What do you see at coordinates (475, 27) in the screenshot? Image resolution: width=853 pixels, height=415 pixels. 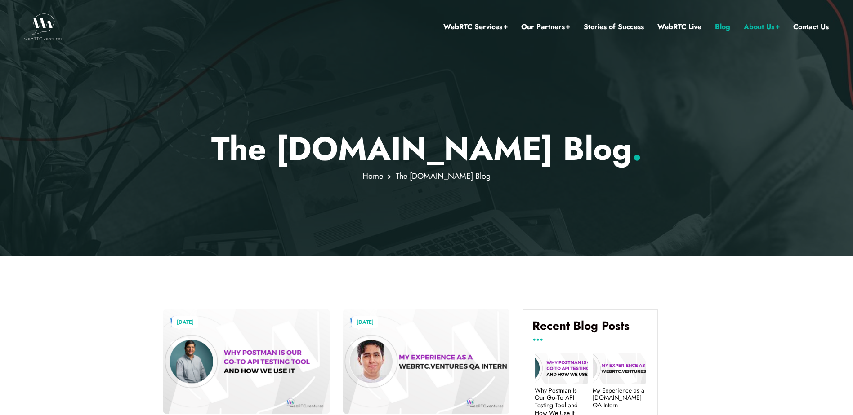 I see `a: WebRTC Services` at bounding box center [475, 27].